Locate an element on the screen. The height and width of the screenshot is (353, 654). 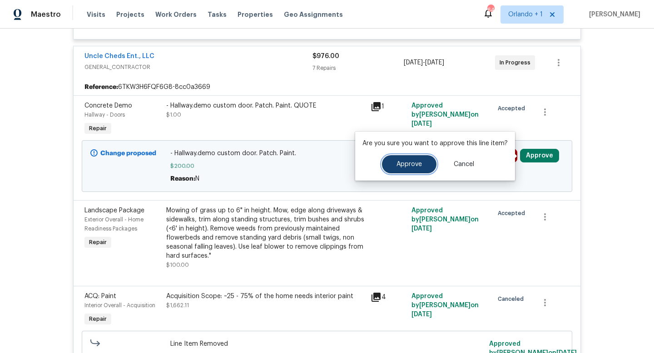
p: Are you sure you want to approve this line item? is located at coordinates (435, 143).